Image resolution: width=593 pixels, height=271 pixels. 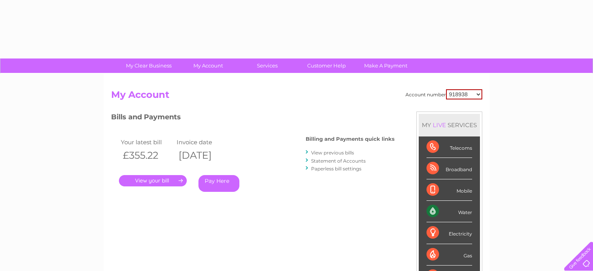 I want to click on a: Statement of Accounts, so click(x=338, y=161).